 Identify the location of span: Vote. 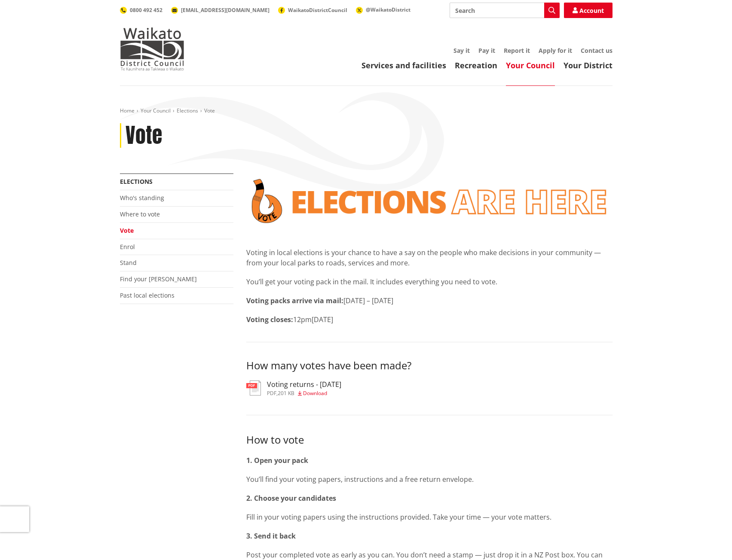
(209, 111).